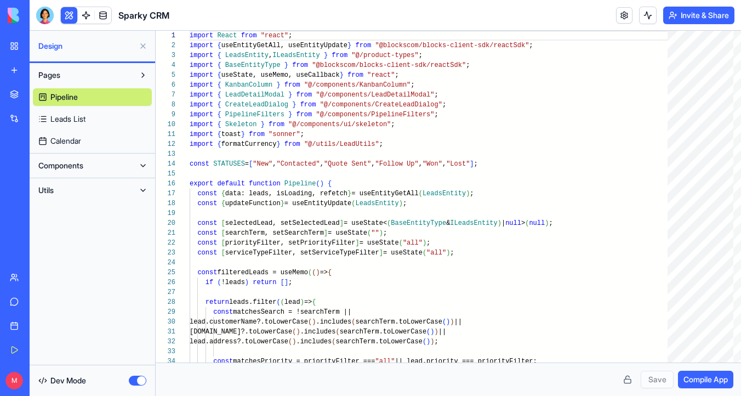 Image resolution: width=741 pixels, height=396 pixels. I want to click on div: 28, so click(166, 302).